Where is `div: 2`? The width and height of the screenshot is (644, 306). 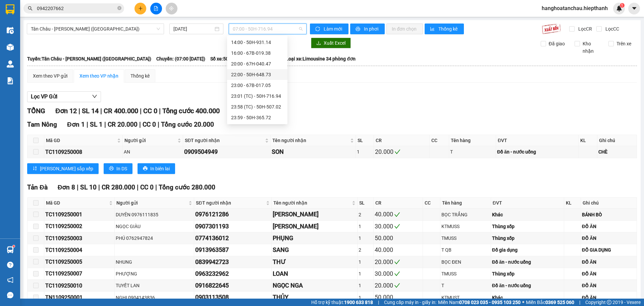 div: 2 is located at coordinates (366, 215).